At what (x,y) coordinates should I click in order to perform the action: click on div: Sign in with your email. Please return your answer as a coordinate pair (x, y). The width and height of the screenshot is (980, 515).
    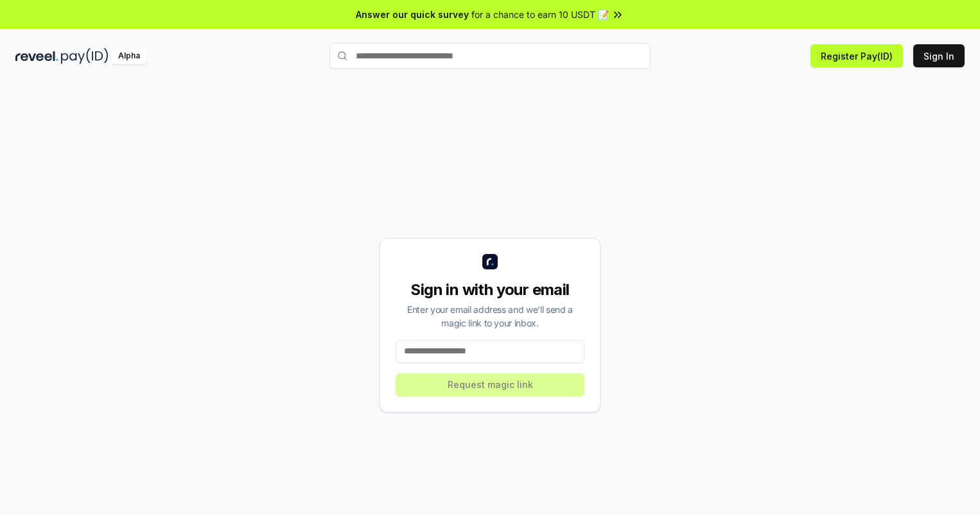
    Looking at the image, I should click on (490, 290).